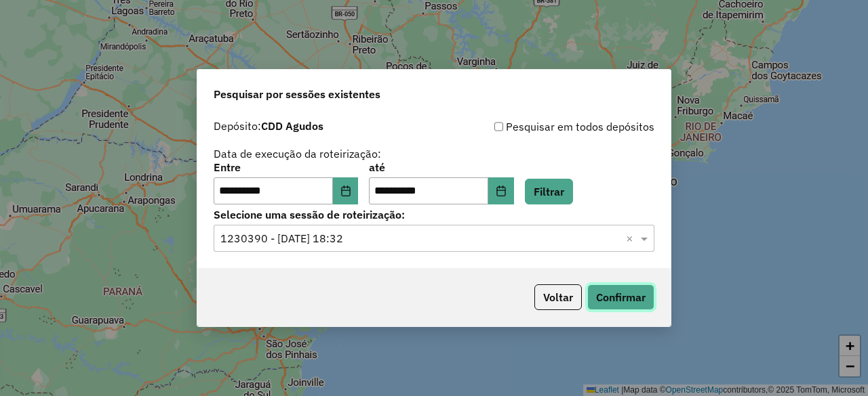  Describe the element at coordinates (434, 215) in the screenshot. I see `label: Selecione uma sessão de roteirização:` at that location.